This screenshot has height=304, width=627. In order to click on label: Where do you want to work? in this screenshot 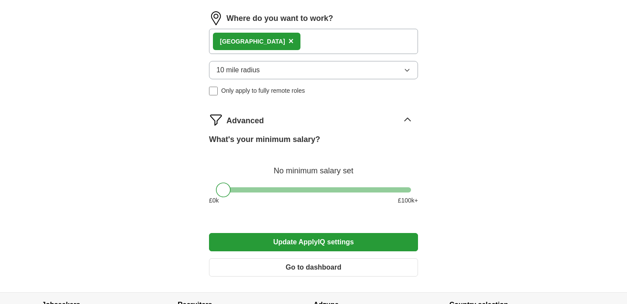, I will do `click(280, 18)`.